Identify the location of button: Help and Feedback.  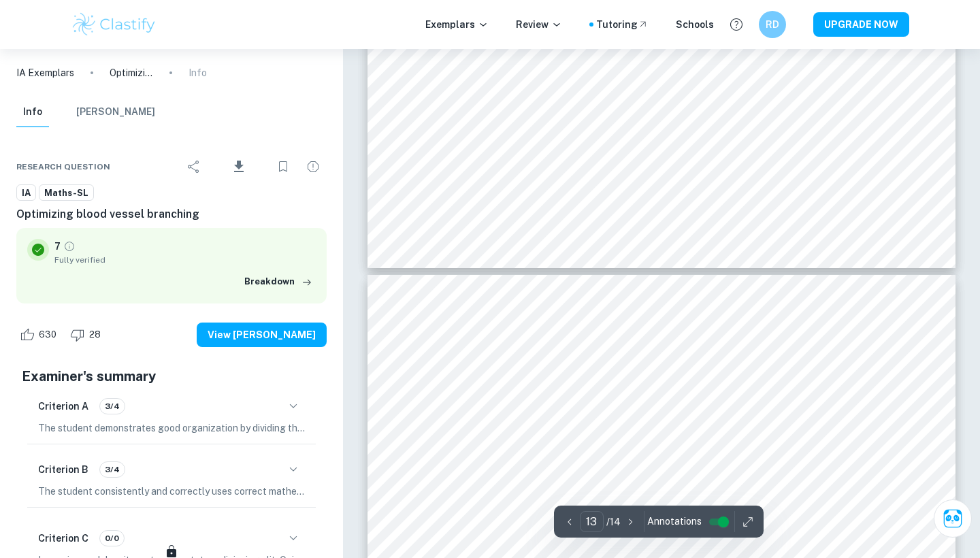
(737, 25).